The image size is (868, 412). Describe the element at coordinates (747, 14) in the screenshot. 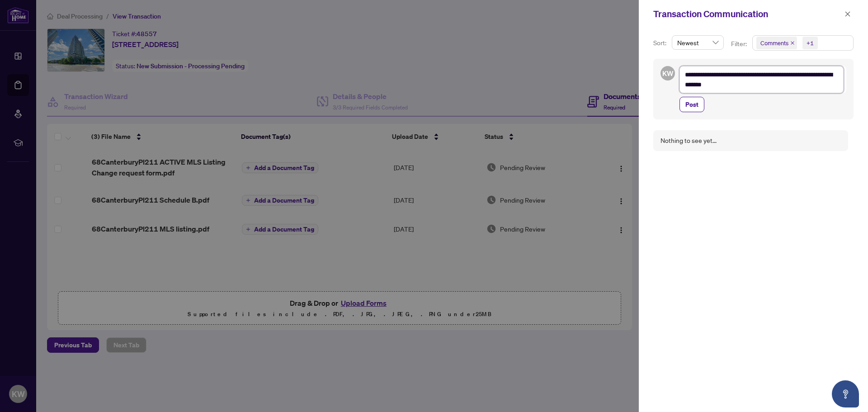

I see `div: Transaction Communication` at that location.